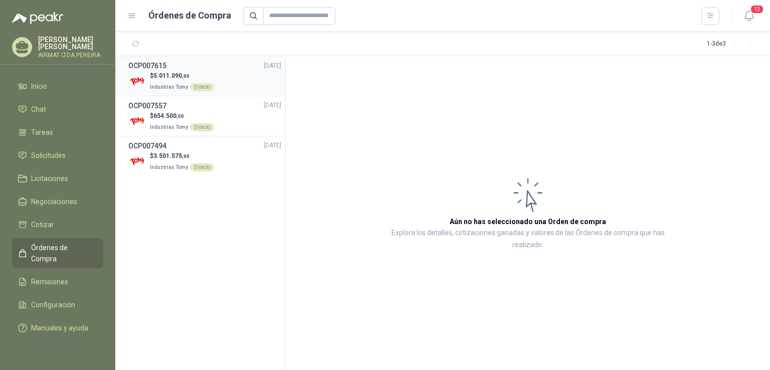 This screenshot has width=770, height=370. Describe the element at coordinates (732, 44) in the screenshot. I see `div: 1 - 3 de 3` at that location.